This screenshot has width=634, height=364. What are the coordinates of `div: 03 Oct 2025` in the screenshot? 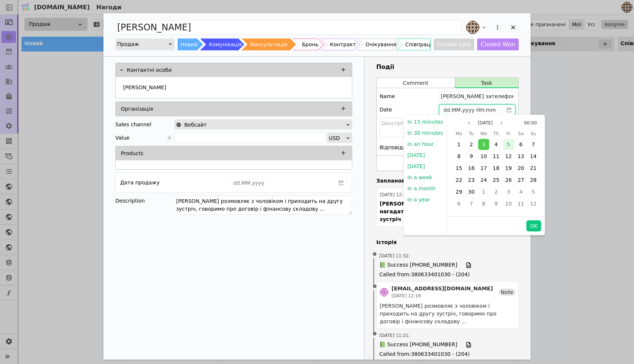 It's located at (508, 192).